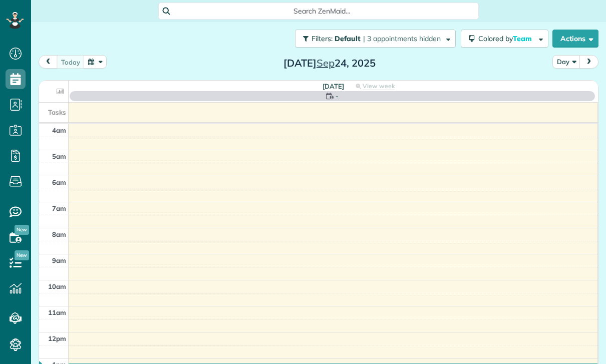  I want to click on button: Filters: Default | 3 appointments hidden, so click(375, 39).